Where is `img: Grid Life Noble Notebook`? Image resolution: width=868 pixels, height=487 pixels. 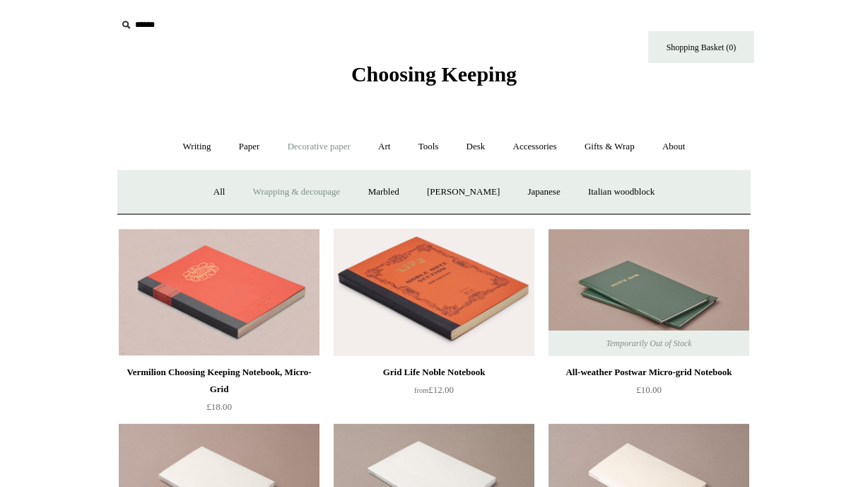 img: Grid Life Noble Notebook is located at coordinates (434, 293).